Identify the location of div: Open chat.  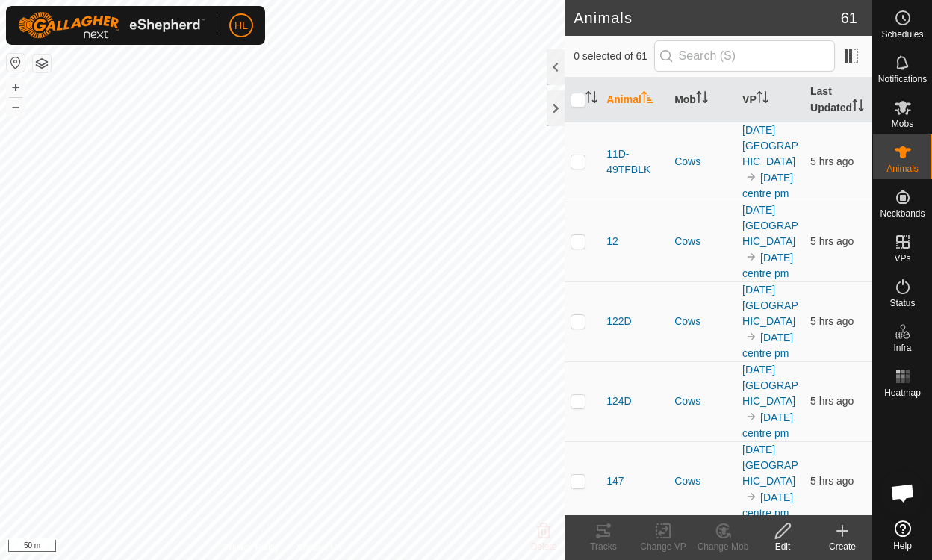
(903, 493).